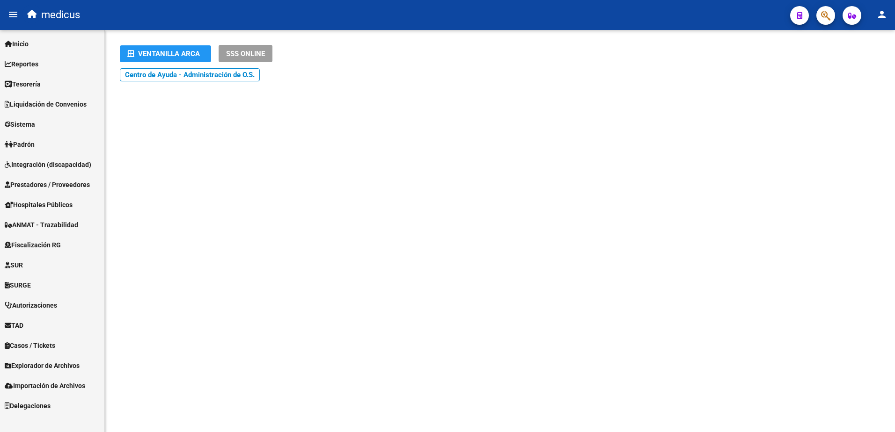  What do you see at coordinates (45, 104) in the screenshot?
I see `span: Liquidación de Convenios` at bounding box center [45, 104].